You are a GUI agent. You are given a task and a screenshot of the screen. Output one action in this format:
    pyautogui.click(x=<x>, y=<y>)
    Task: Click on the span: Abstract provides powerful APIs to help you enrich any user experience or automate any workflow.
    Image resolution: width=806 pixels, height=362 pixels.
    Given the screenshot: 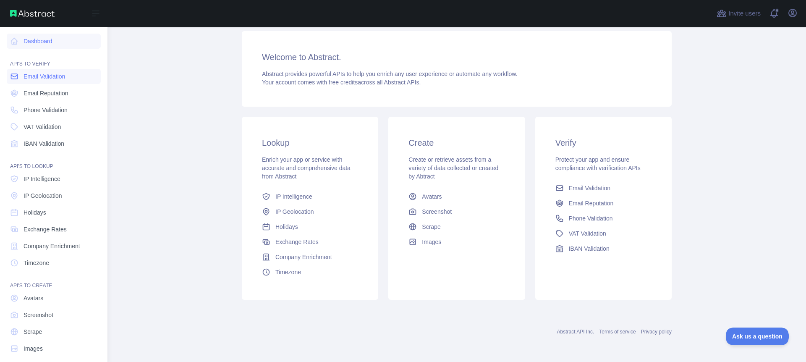 What is the action you would take?
    pyautogui.click(x=389, y=74)
    